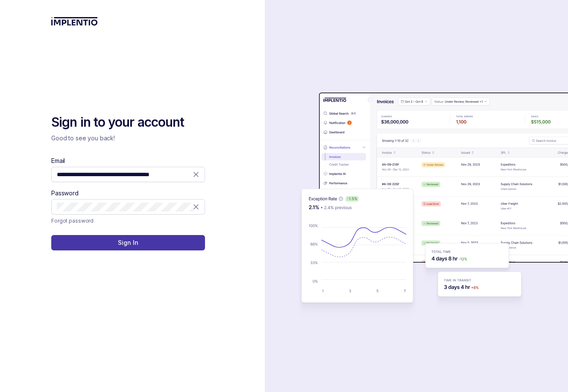 The width and height of the screenshot is (568, 392). What do you see at coordinates (72, 221) in the screenshot?
I see `a: Link Forgot password` at bounding box center [72, 221].